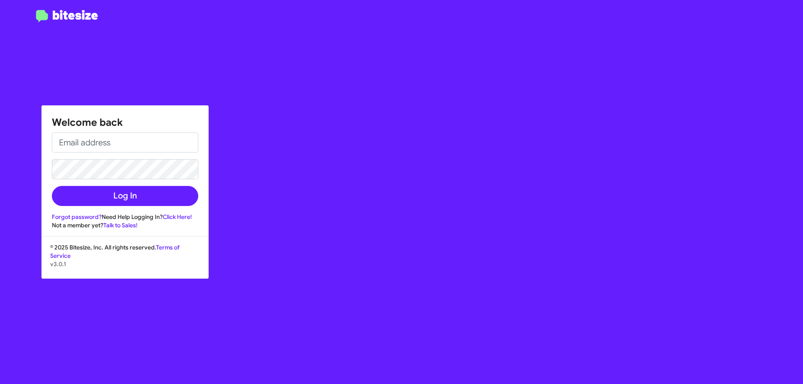 The width and height of the screenshot is (803, 384). I want to click on a: Forgot password?, so click(77, 217).